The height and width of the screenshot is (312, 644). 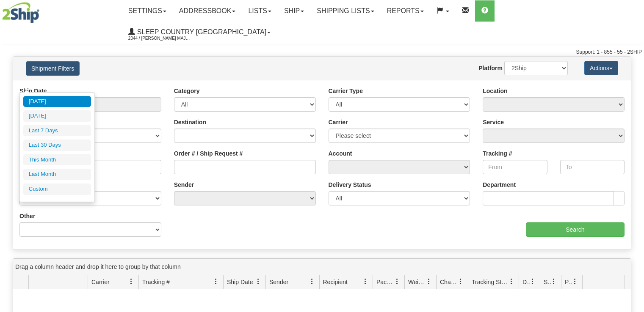 I want to click on a: Ship, so click(x=294, y=11).